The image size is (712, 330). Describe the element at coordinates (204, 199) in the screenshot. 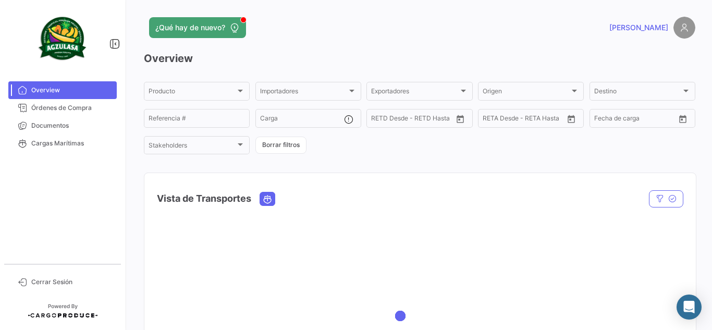

I see `h4: Vista de Transportes` at that location.